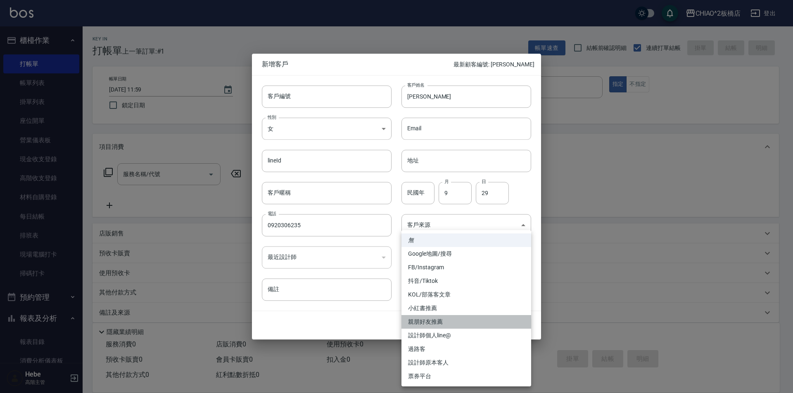  What do you see at coordinates (466, 349) in the screenshot?
I see `li: 過路客` at bounding box center [466, 349].